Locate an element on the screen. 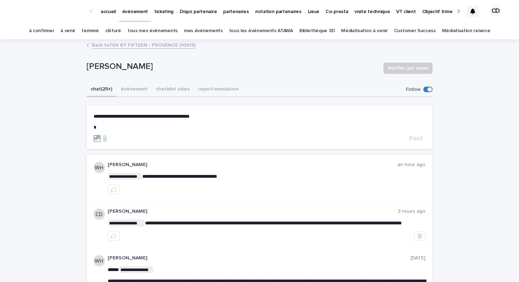 The width and height of the screenshot is (519, 282). button: Delete post is located at coordinates (420, 236).